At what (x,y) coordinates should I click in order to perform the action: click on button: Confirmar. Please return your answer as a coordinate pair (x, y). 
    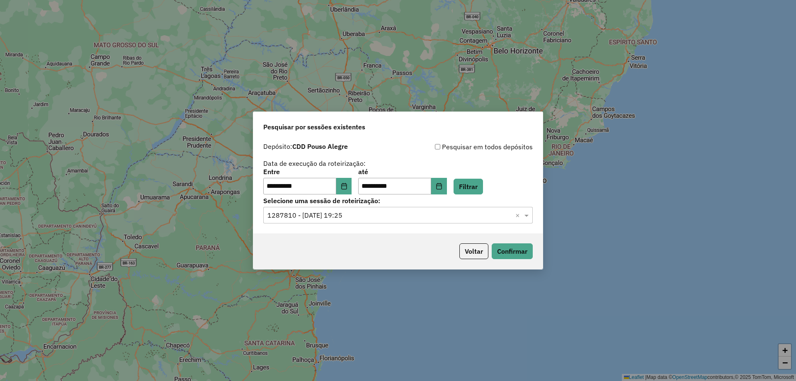
    Looking at the image, I should click on (512, 251).